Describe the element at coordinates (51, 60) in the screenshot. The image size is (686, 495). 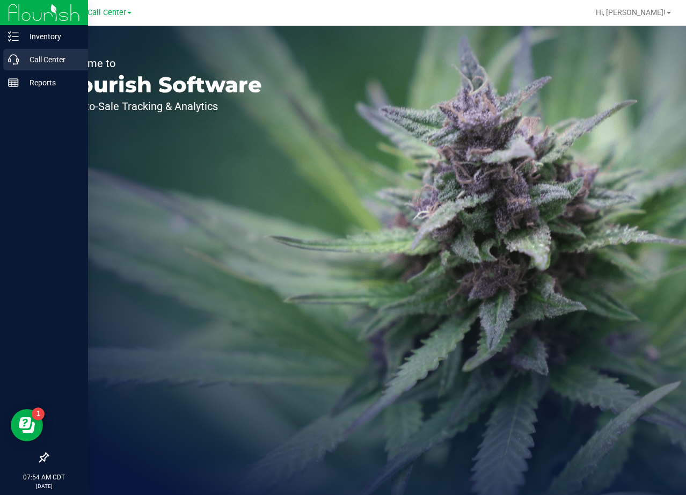
I see `p: Call Center` at that location.